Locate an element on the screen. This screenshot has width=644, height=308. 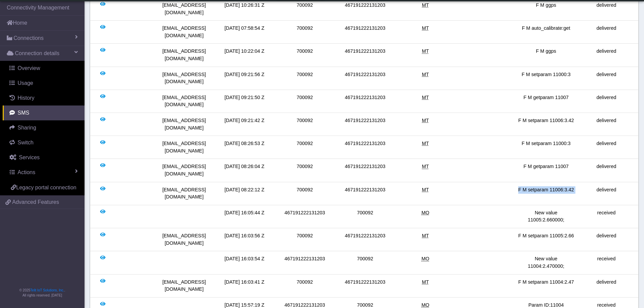
div: F M setparam 11000:3 is located at coordinates (546, 147).